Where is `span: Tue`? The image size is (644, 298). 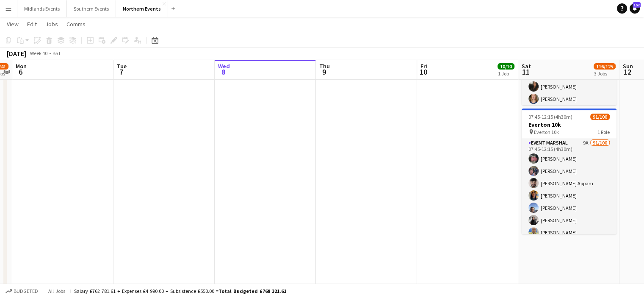
span: Tue is located at coordinates (121, 66).